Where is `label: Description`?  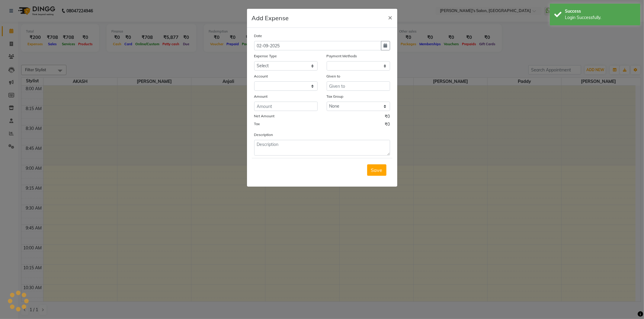 label: Description is located at coordinates (264, 135).